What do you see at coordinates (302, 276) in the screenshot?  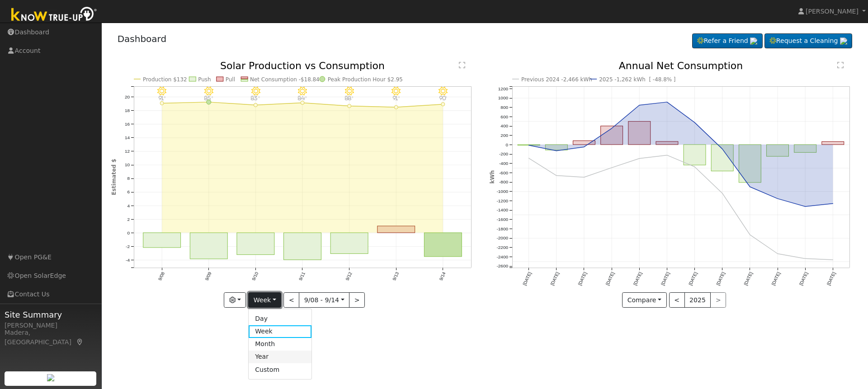 I see `text: 9/11` at bounding box center [302, 276].